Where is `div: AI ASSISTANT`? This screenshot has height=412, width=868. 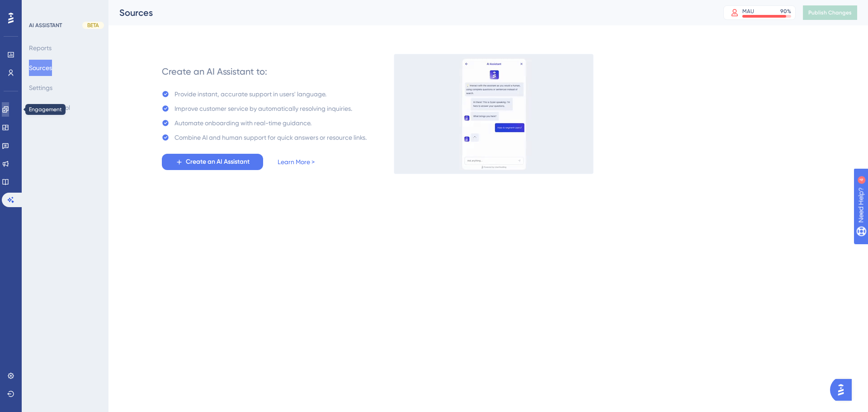
div: AI ASSISTANT is located at coordinates (45, 25).